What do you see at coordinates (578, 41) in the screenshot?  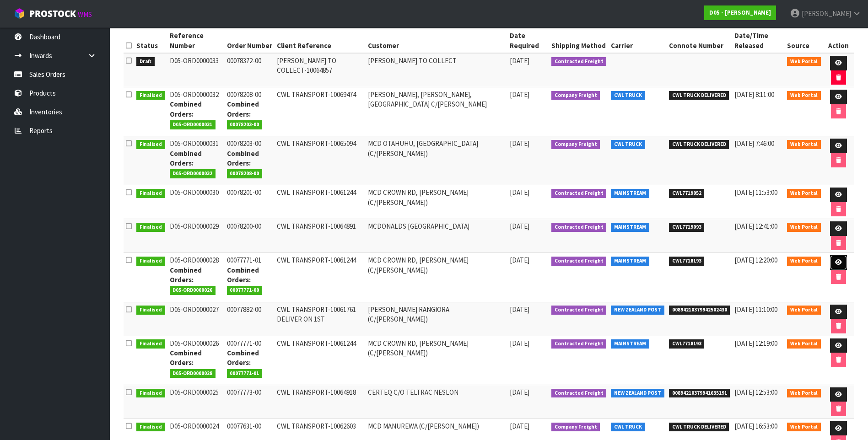 I see `th: Shipping Method` at bounding box center [578, 41].